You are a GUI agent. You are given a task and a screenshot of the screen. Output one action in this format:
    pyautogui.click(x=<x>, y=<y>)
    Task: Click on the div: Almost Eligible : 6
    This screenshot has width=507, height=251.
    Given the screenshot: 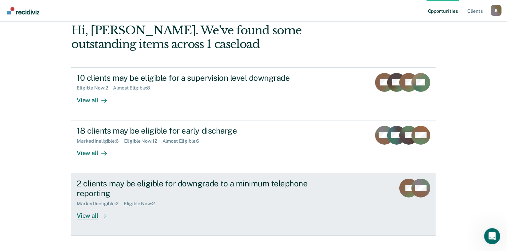 What is the action you would take?
    pyautogui.click(x=184, y=141)
    